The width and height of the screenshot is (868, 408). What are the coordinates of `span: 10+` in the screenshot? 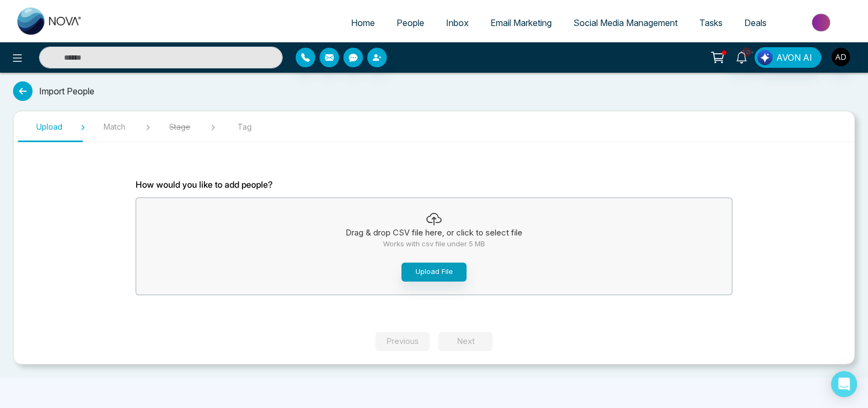 It's located at (747, 52).